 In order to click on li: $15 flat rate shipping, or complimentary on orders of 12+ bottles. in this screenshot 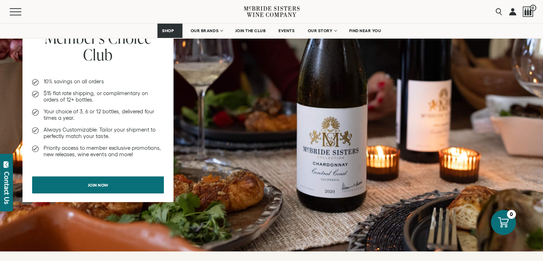, I will do `click(98, 96)`.